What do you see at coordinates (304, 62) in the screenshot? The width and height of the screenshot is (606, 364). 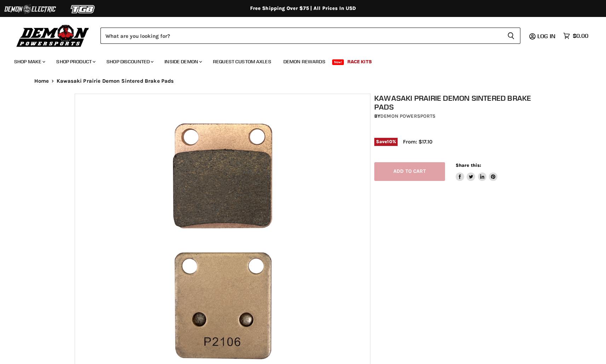 I see `a: Demon Rewards` at bounding box center [304, 62].